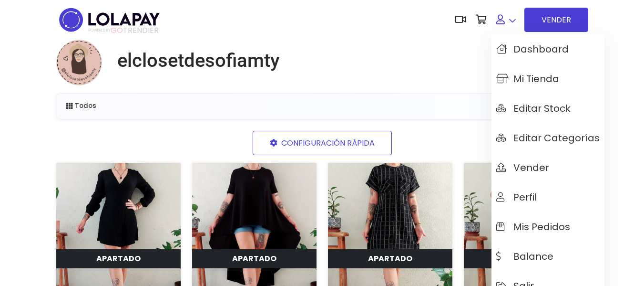 The height and width of the screenshot is (286, 644). I want to click on span: Mis pedidos, so click(533, 227).